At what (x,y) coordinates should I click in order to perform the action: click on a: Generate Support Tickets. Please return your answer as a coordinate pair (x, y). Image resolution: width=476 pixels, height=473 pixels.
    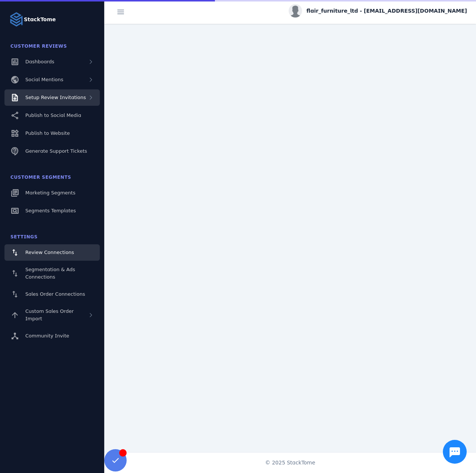
    Looking at the image, I should click on (52, 151).